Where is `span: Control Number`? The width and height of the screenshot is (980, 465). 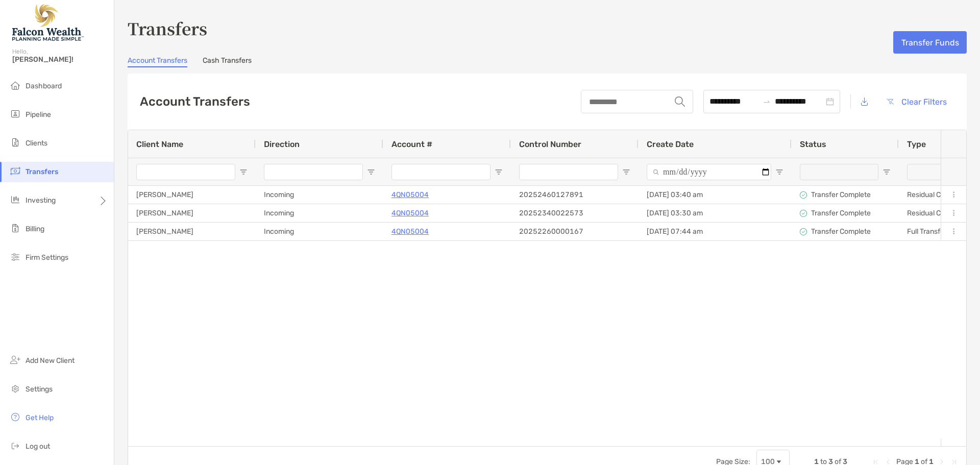 span: Control Number is located at coordinates (550, 144).